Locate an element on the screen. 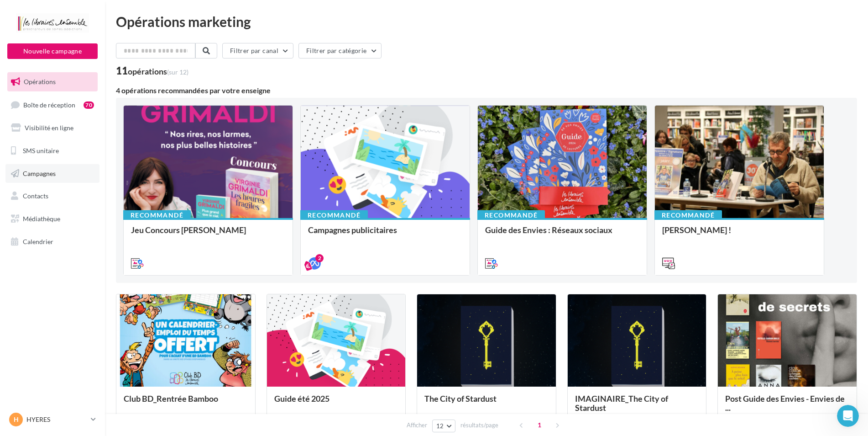  span: Médiathèque is located at coordinates (42, 218).